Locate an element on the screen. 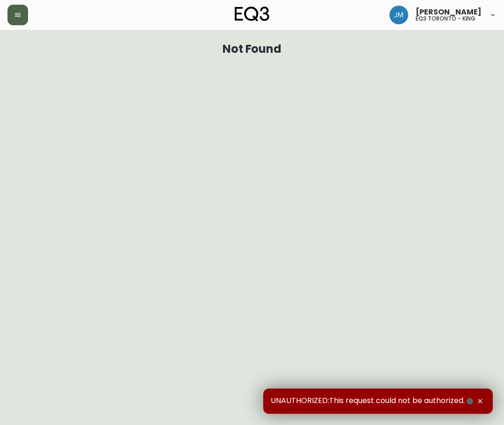  span: UNAUTHORIZED:This request could not be authorized. is located at coordinates (372, 401).